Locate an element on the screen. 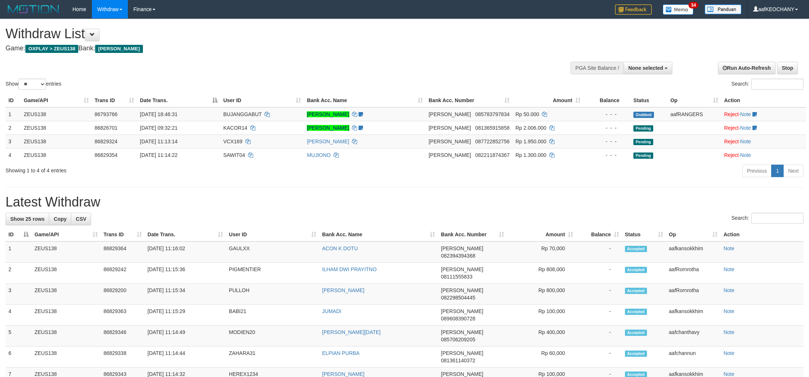 The height and width of the screenshot is (377, 809). td: 86829364 is located at coordinates (123, 252).